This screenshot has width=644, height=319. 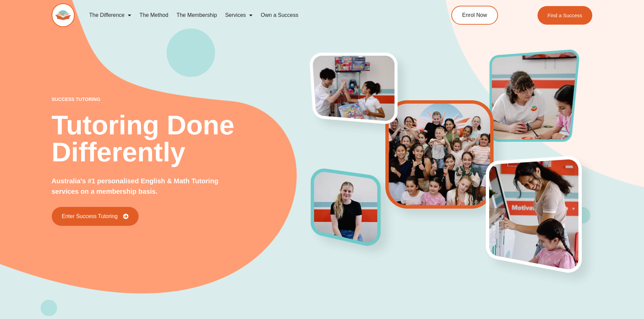 I want to click on a: The Membership, so click(x=197, y=15).